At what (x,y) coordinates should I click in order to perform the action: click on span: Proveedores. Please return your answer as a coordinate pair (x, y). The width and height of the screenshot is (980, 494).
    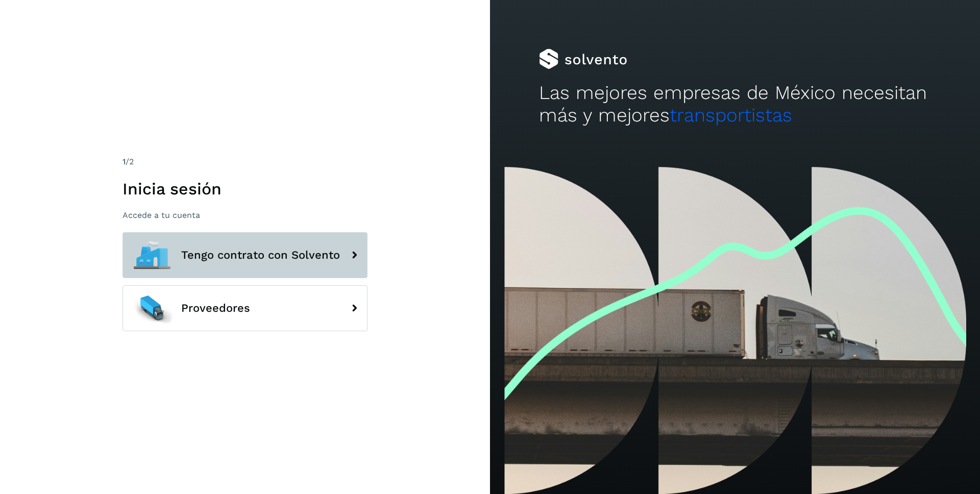
    Looking at the image, I should click on (215, 308).